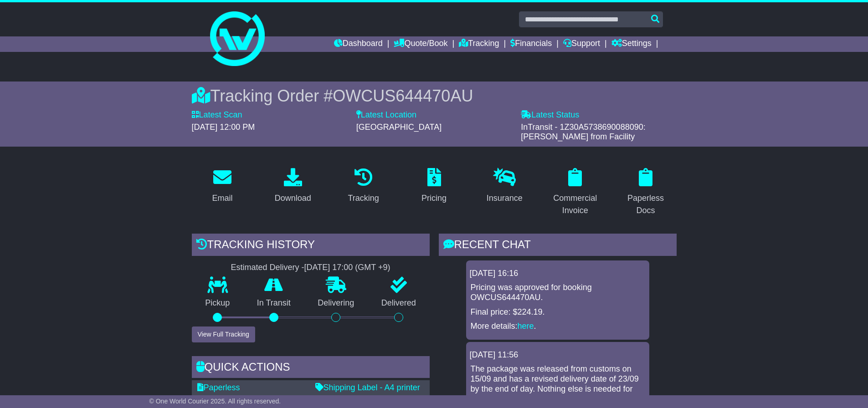  Describe the element at coordinates (367, 387) in the screenshot. I see `a: Shipping Label - A4 printer` at that location.